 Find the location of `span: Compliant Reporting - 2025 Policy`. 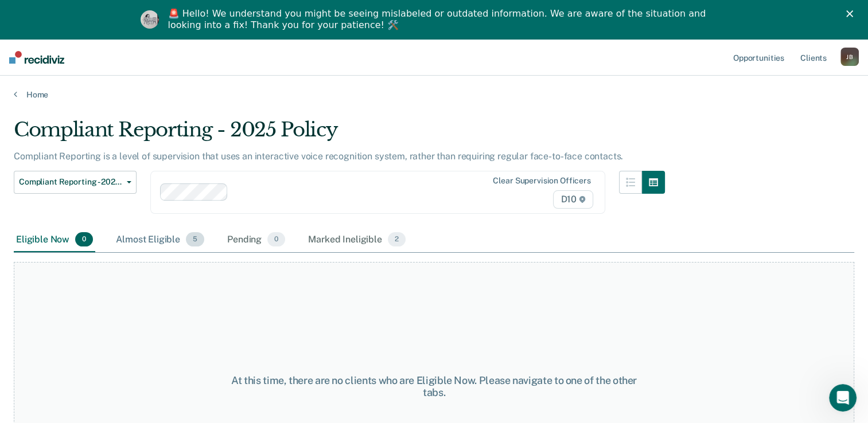

span: Compliant Reporting - 2025 Policy is located at coordinates (71, 182).